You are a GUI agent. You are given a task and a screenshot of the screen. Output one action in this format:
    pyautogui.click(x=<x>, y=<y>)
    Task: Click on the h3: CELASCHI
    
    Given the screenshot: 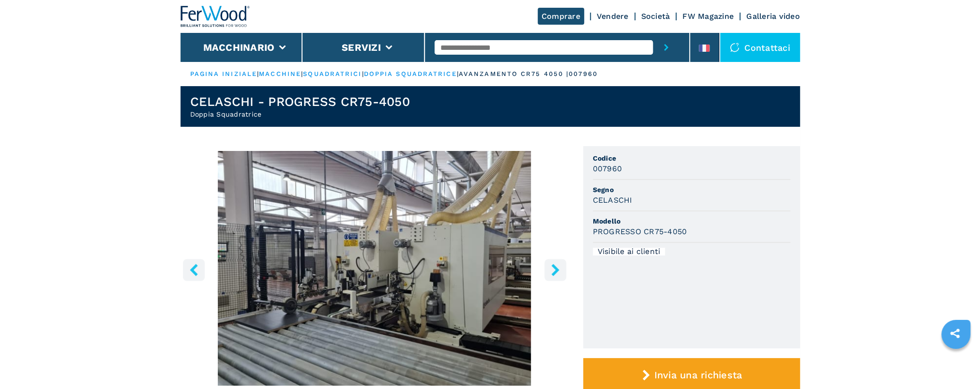 What is the action you would take?
    pyautogui.click(x=613, y=200)
    